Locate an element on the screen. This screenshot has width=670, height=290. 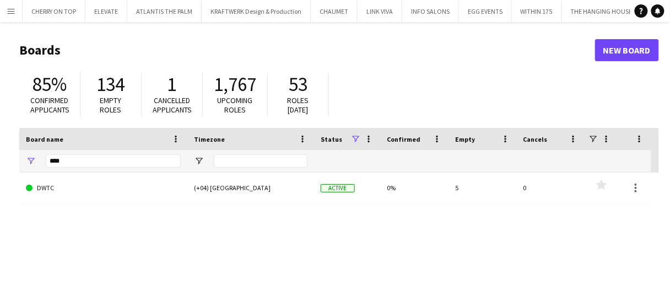
h1: Boards is located at coordinates (307, 50).